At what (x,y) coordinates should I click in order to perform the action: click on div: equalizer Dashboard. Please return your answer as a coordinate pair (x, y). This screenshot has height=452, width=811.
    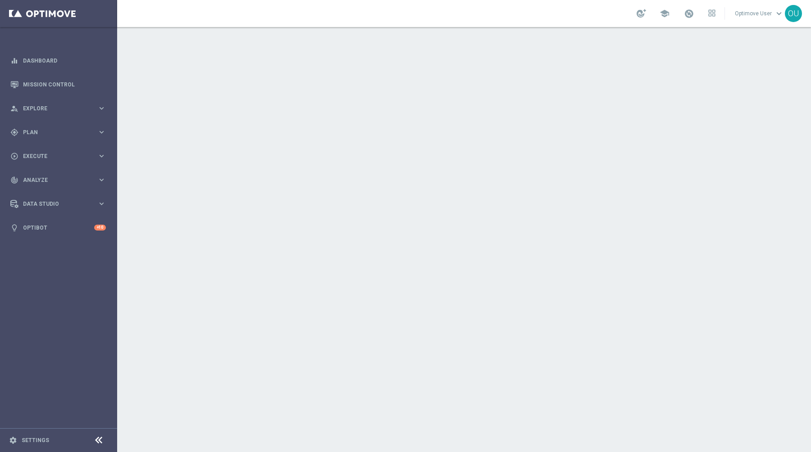
    Looking at the image, I should click on (58, 61).